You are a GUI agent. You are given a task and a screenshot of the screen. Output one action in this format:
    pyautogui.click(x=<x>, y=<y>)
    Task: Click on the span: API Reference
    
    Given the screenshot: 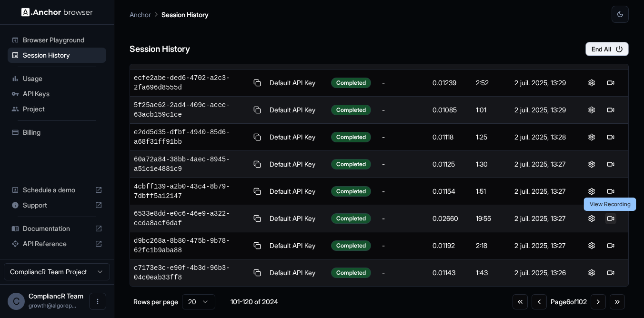 What is the action you would take?
    pyautogui.click(x=57, y=244)
    